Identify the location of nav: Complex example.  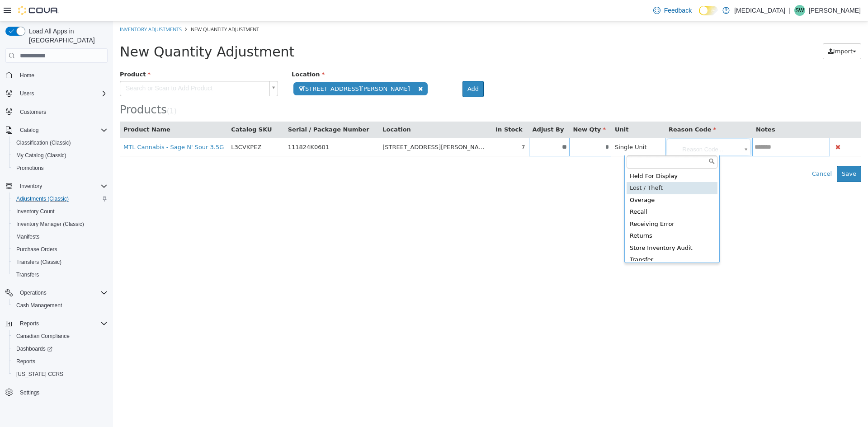
(56, 243).